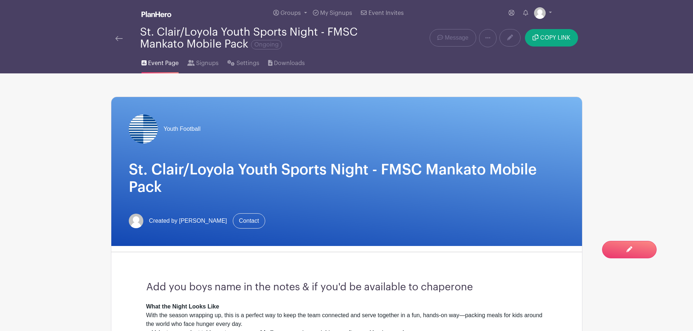 The image size is (693, 331). What do you see at coordinates (291, 13) in the screenshot?
I see `span: Groups` at bounding box center [291, 13].